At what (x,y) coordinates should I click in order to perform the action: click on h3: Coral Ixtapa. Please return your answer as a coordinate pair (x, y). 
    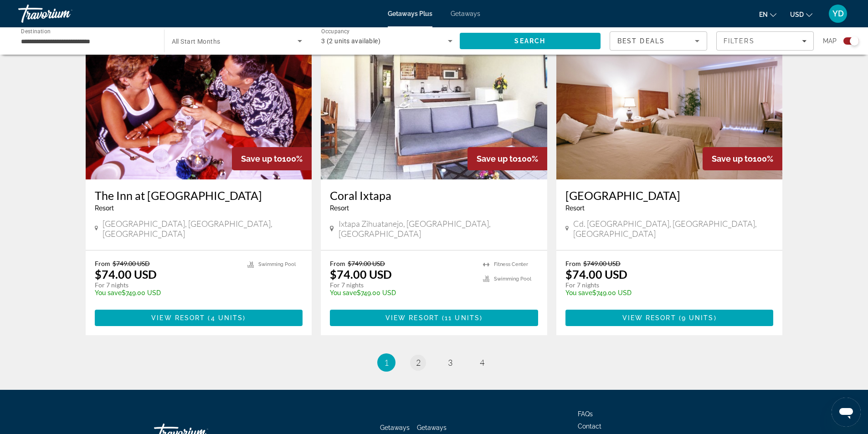
    Looking at the image, I should click on (434, 195).